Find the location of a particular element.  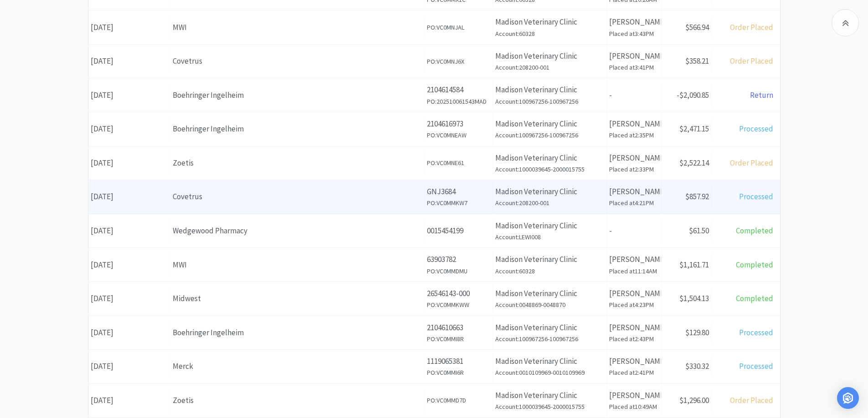

h6: Placed at 2:43PM is located at coordinates (633, 339).